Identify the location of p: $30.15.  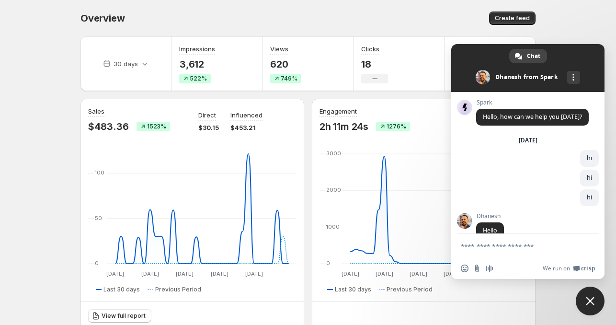
(208, 127).